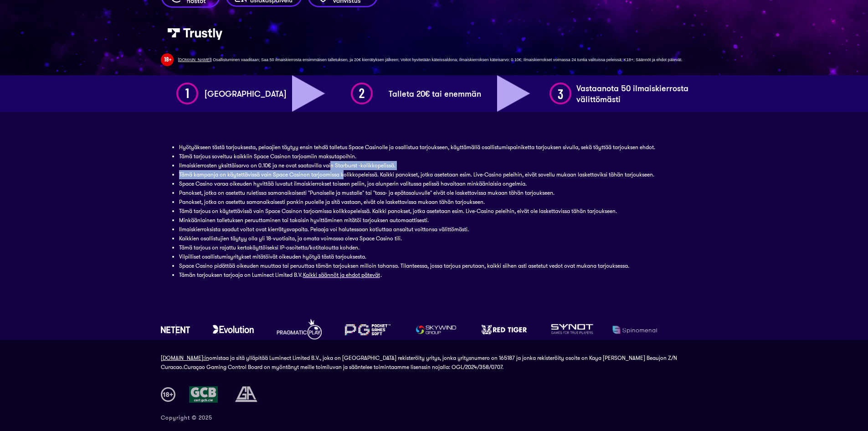 This screenshot has height=431, width=868. I want to click on h1: Vastaanota 50 ilmaiskierrosta välittömästi, so click(640, 93).